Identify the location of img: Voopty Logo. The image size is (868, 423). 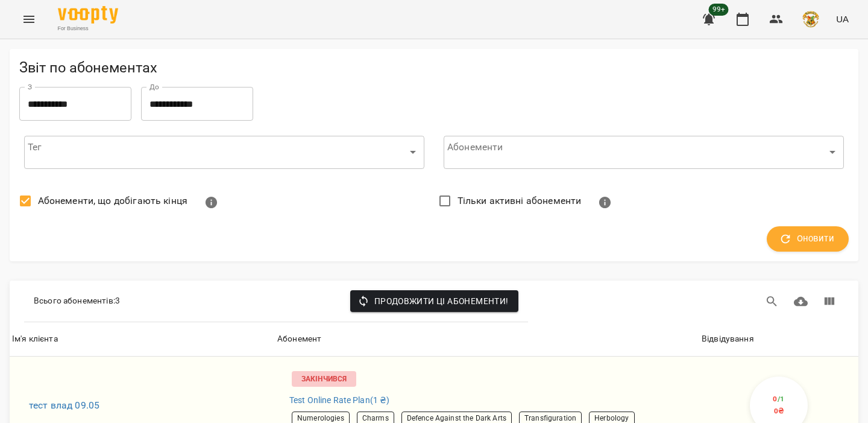
(88, 15).